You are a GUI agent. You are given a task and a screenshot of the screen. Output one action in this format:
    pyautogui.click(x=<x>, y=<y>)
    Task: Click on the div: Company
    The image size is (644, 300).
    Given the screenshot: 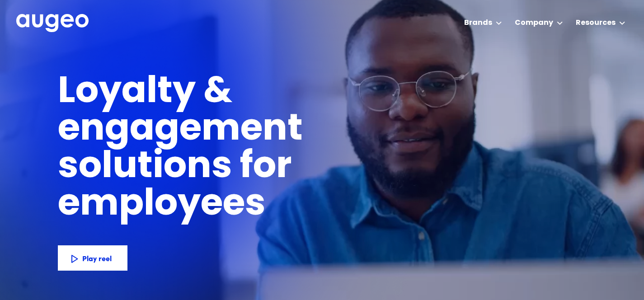 What is the action you would take?
    pyautogui.click(x=534, y=23)
    